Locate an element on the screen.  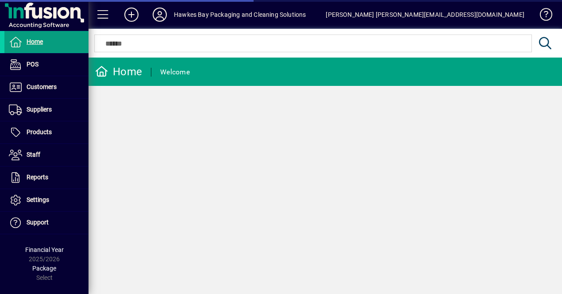
span: Reports is located at coordinates (37, 177).